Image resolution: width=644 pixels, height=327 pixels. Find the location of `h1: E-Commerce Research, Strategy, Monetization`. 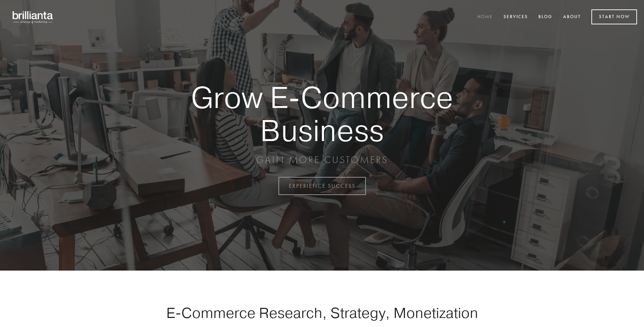

h1: E-Commerce Research, Strategy, Monetization is located at coordinates (322, 313).